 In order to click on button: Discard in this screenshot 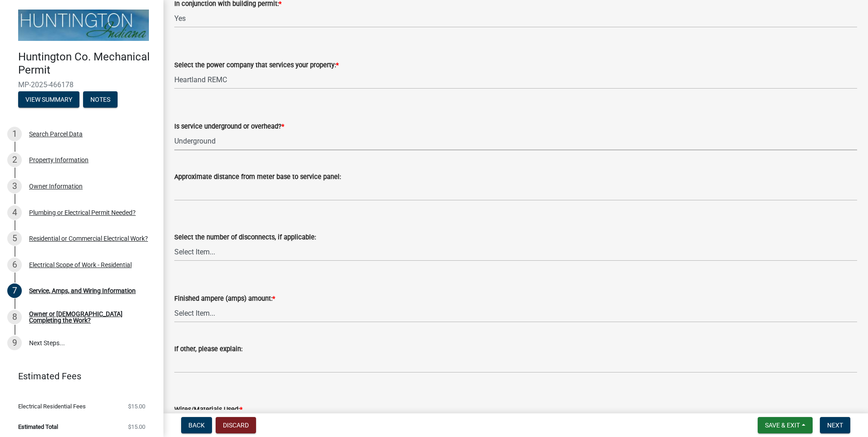, I will do `click(236, 425)`.